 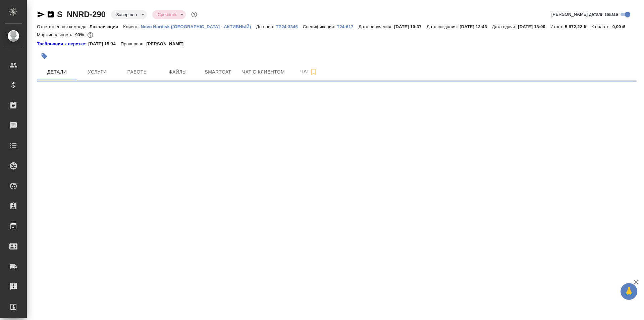 What do you see at coordinates (602, 27) in the screenshot?
I see `p: К оплате:` at bounding box center [602, 27].